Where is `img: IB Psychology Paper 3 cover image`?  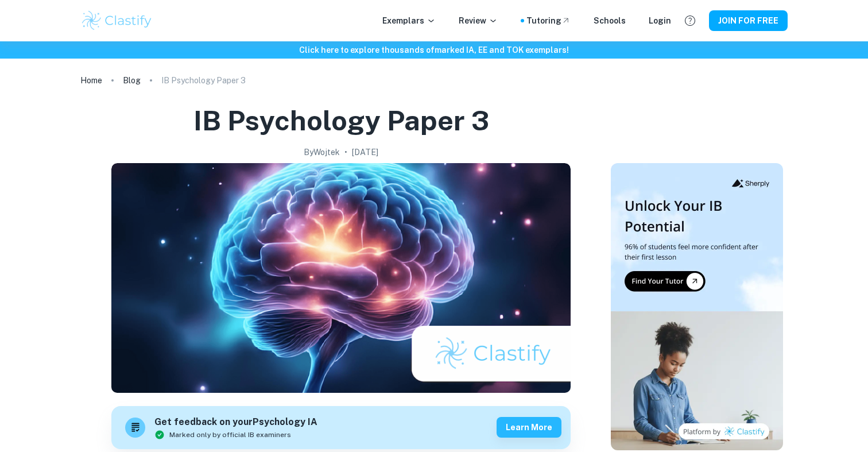
img: IB Psychology Paper 3 cover image is located at coordinates (341, 278).